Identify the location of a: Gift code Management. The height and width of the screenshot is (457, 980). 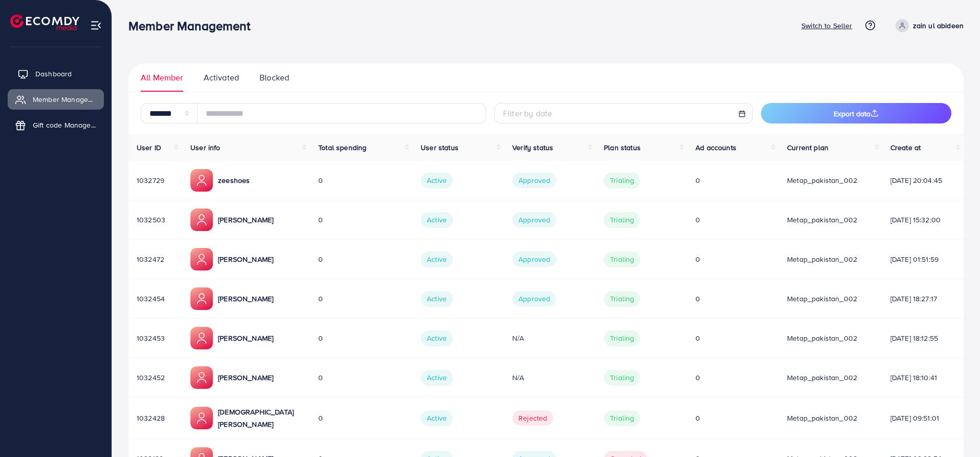
(56, 125).